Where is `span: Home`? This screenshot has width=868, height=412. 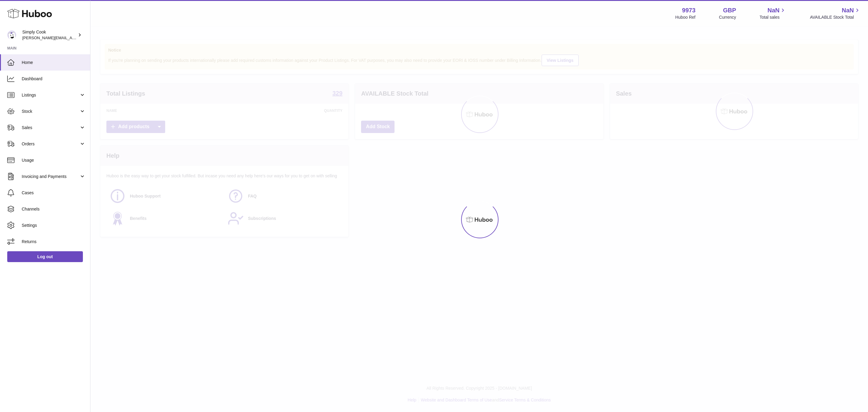
span: Home is located at coordinates (54, 62).